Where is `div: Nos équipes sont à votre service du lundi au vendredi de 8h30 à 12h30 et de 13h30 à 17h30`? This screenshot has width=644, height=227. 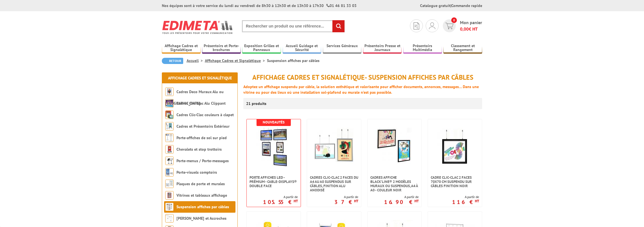 div: Nos équipes sont à votre service du lundi au vendredi de 8h30 à 12h30 et de 13h30 à 17h30 is located at coordinates (259, 6).